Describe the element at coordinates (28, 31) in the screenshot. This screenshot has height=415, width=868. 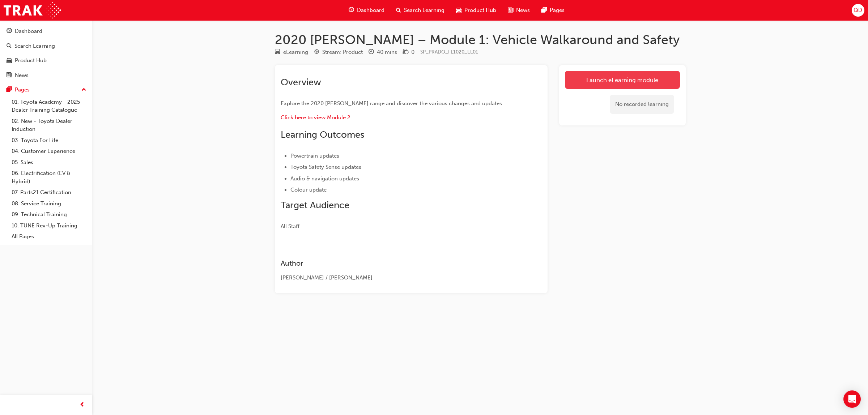
I see `div: Dashboard` at that location.